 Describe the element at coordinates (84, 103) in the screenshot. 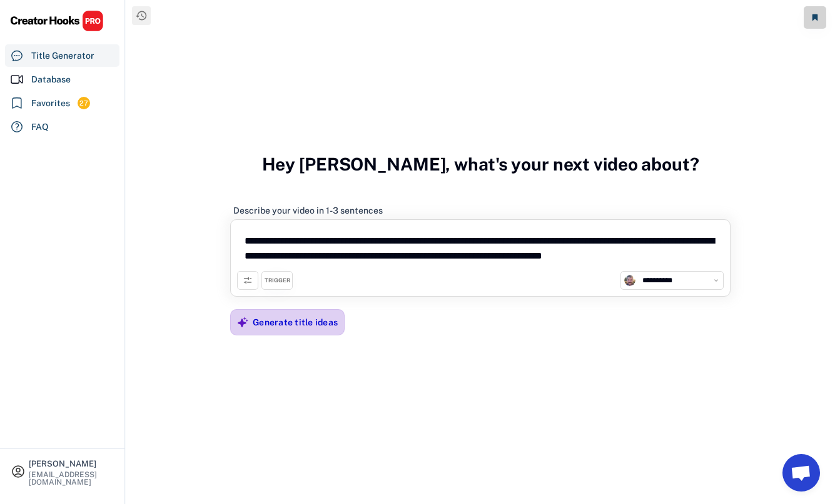

I see `div: 27` at that location.